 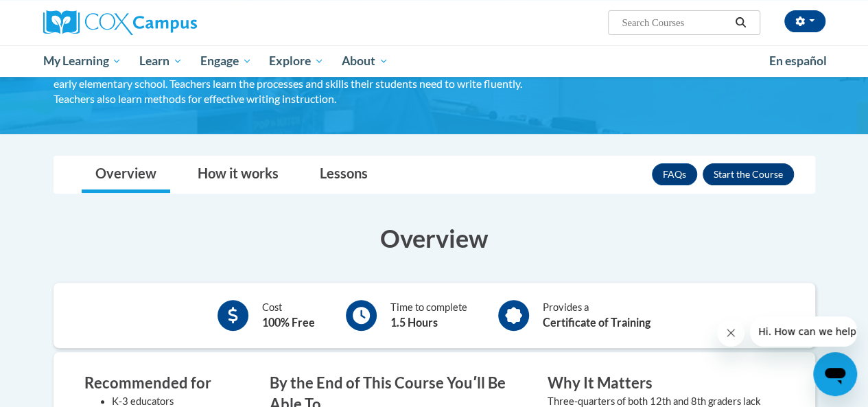 I want to click on div: Cost, so click(x=288, y=314).